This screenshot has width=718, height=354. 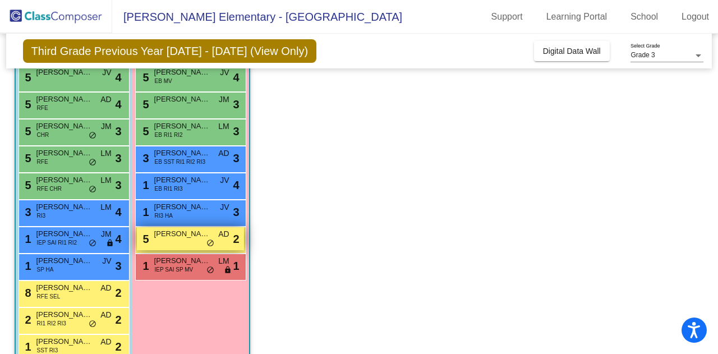 What do you see at coordinates (507, 17) in the screenshot?
I see `a: Support` at bounding box center [507, 17].